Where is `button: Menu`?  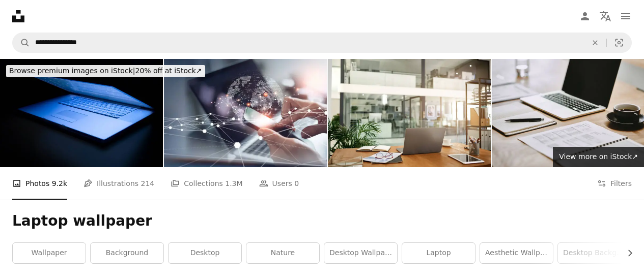 button: Menu is located at coordinates (625, 16).